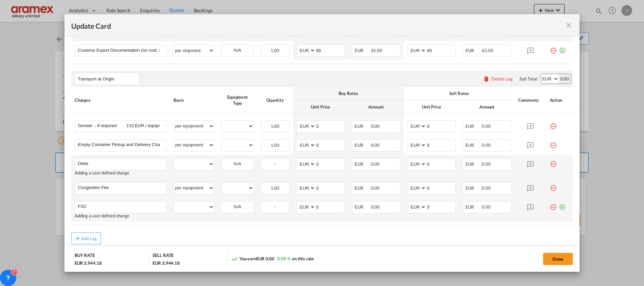 This screenshot has width=644, height=286. I want to click on input: Leg Name, so click(108, 79).